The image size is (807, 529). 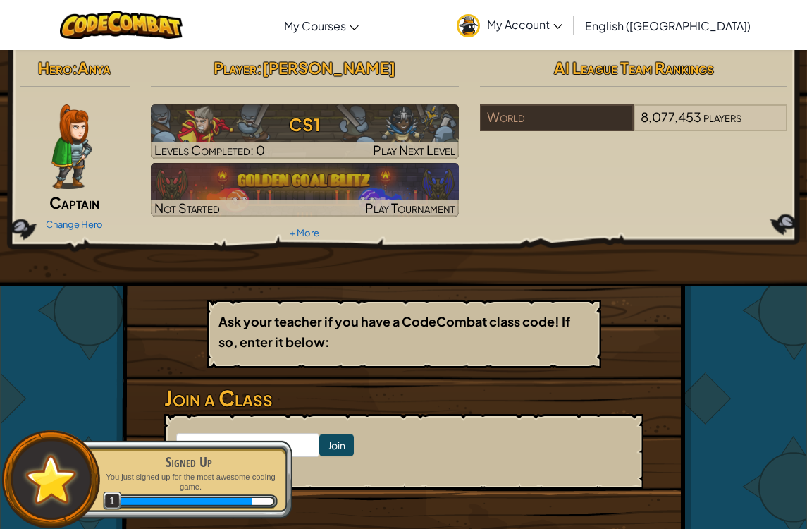 I want to click on img: avatar, so click(x=468, y=25).